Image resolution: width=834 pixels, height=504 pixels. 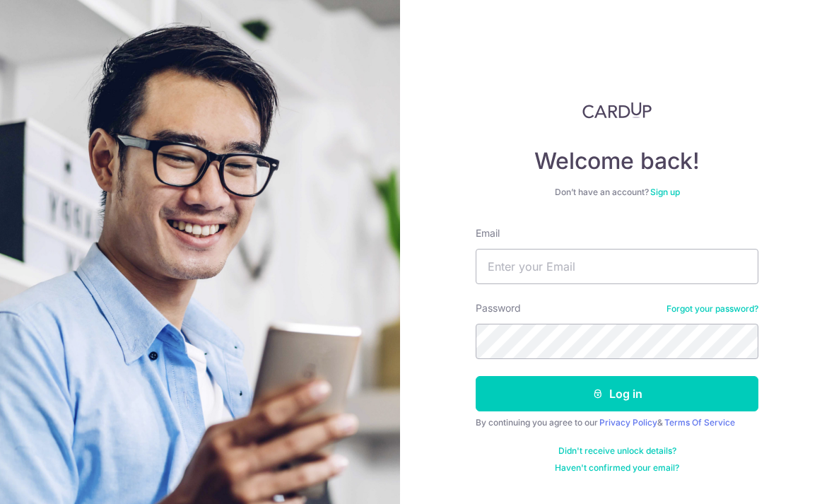 What do you see at coordinates (700, 422) in the screenshot?
I see `a: Terms Of Service` at bounding box center [700, 422].